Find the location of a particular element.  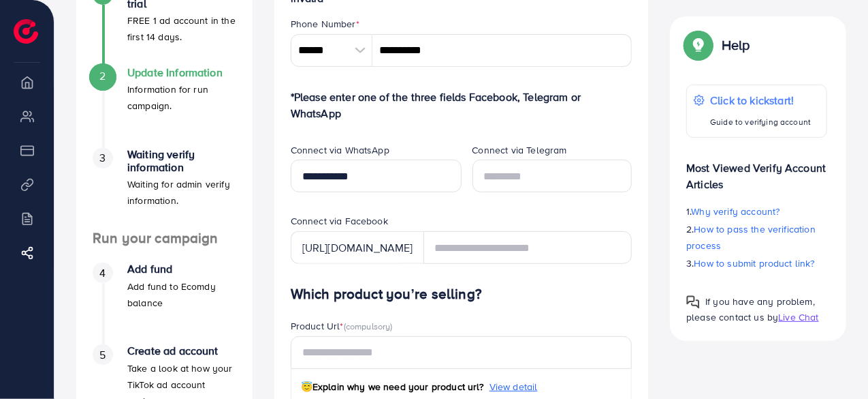

span: 2 is located at coordinates (102, 76).